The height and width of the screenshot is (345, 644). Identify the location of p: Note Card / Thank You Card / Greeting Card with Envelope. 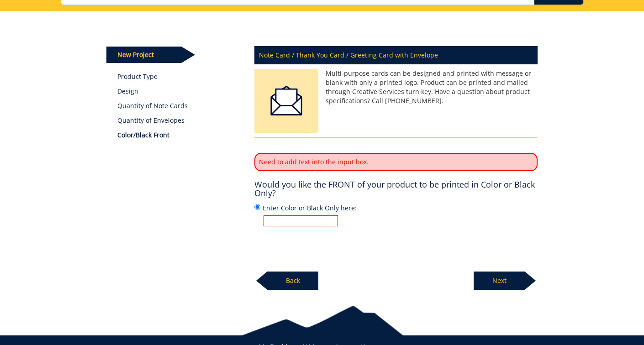
(396, 55).